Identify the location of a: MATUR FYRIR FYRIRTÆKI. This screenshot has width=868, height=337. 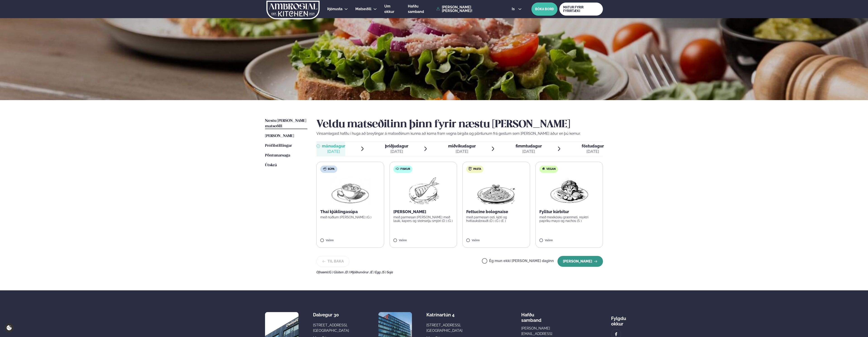
(581, 9).